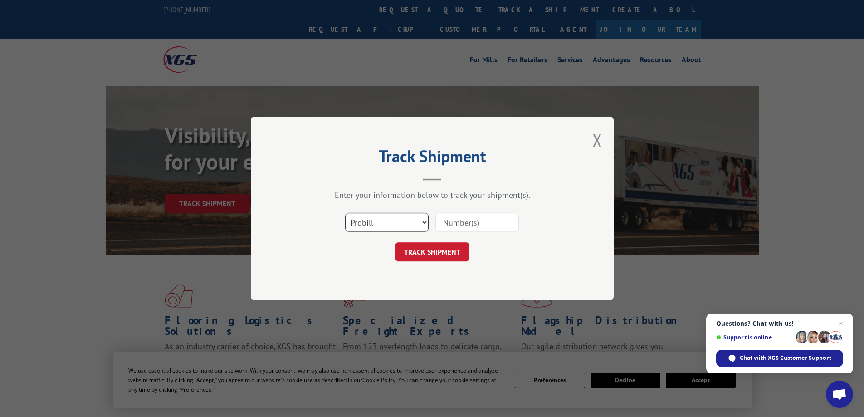  What do you see at coordinates (432, 195) in the screenshot?
I see `div: Enter your information below to track your shipment(s).` at bounding box center [432, 195].